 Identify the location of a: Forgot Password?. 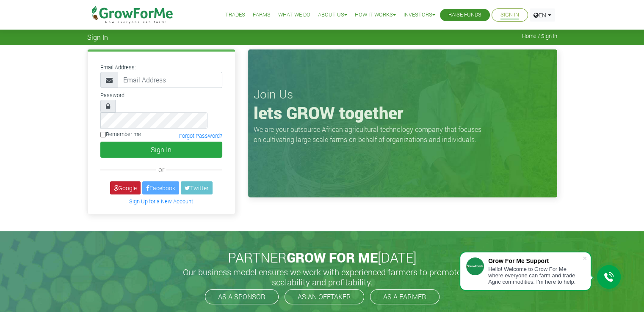
(201, 136).